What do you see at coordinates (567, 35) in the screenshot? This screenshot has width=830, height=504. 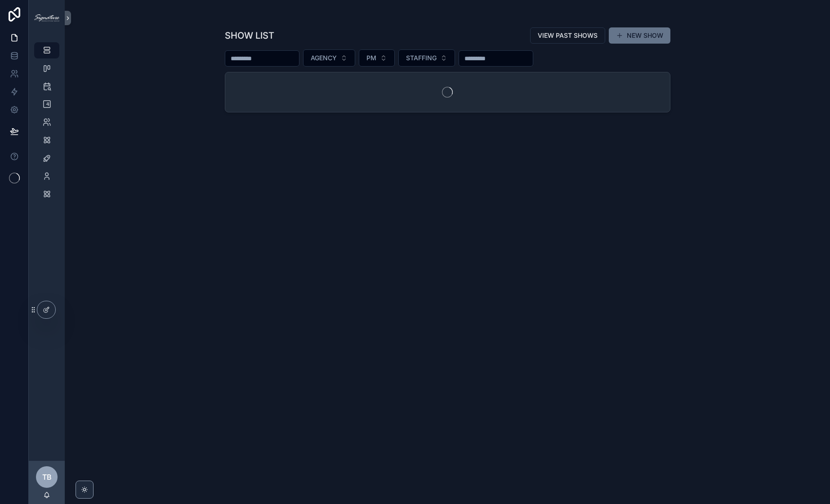 I see `button: VIEW PAST SHOWS` at bounding box center [567, 35].